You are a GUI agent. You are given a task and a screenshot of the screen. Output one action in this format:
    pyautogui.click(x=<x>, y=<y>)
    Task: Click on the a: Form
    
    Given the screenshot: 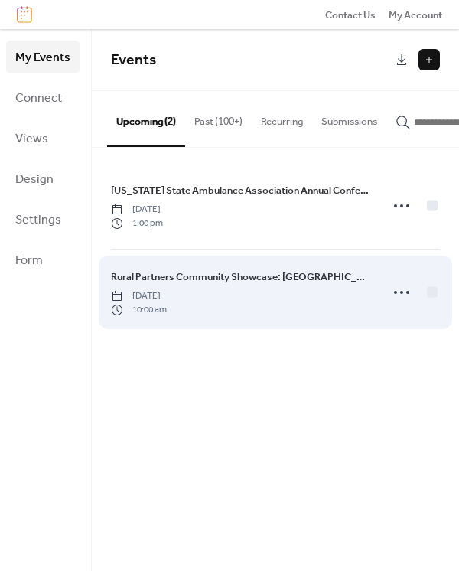 What is the action you would take?
    pyautogui.click(x=43, y=259)
    